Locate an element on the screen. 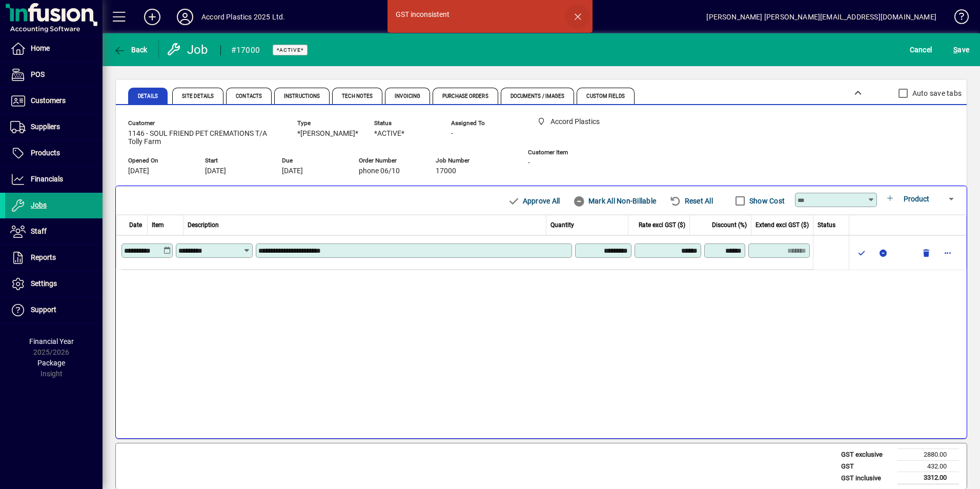 The width and height of the screenshot is (980, 489). span: Customer is located at coordinates (205, 123).